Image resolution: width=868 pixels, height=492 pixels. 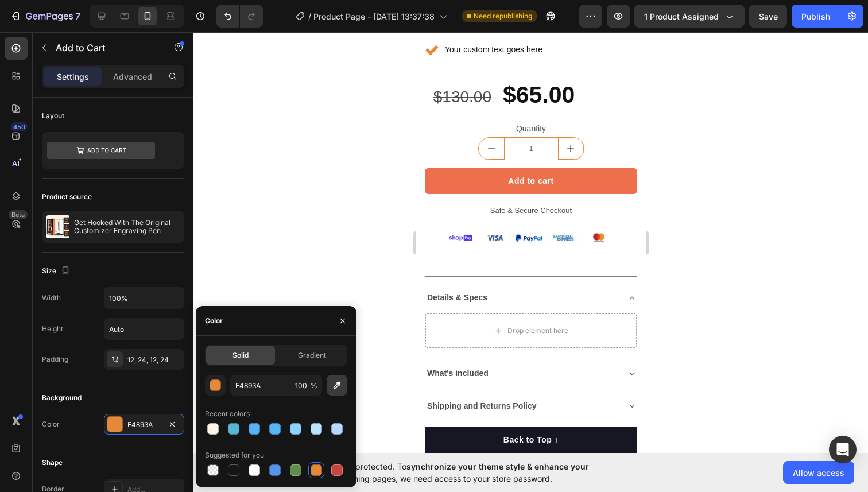 What do you see at coordinates (768, 16) in the screenshot?
I see `button: Save` at bounding box center [768, 16].